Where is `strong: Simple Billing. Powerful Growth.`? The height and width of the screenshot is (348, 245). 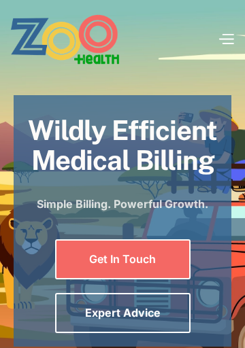
strong: Simple Billing. Powerful Growth. is located at coordinates (122, 204).